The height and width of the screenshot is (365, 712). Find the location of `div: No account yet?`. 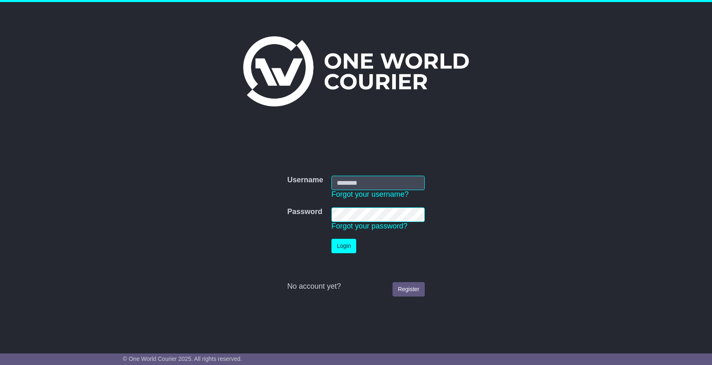

div: No account yet? is located at coordinates (356, 287).